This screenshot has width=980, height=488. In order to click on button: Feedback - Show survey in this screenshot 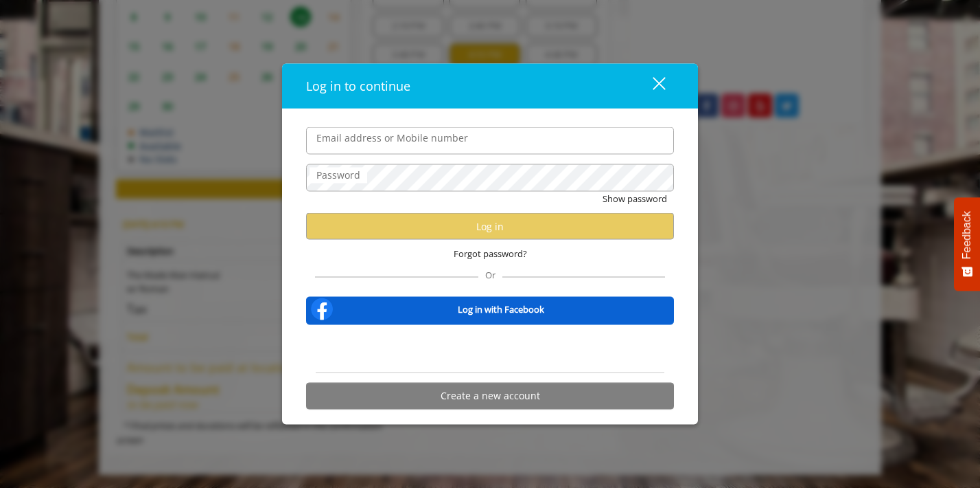, I will do `click(967, 244)`.